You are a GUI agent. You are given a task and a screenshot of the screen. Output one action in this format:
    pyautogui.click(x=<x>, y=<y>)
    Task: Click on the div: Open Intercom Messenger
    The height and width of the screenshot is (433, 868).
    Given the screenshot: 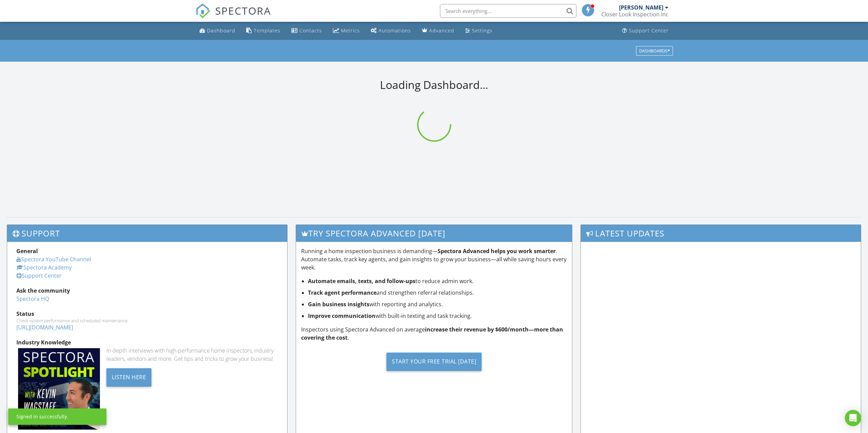 What is the action you would take?
    pyautogui.click(x=853, y=418)
    